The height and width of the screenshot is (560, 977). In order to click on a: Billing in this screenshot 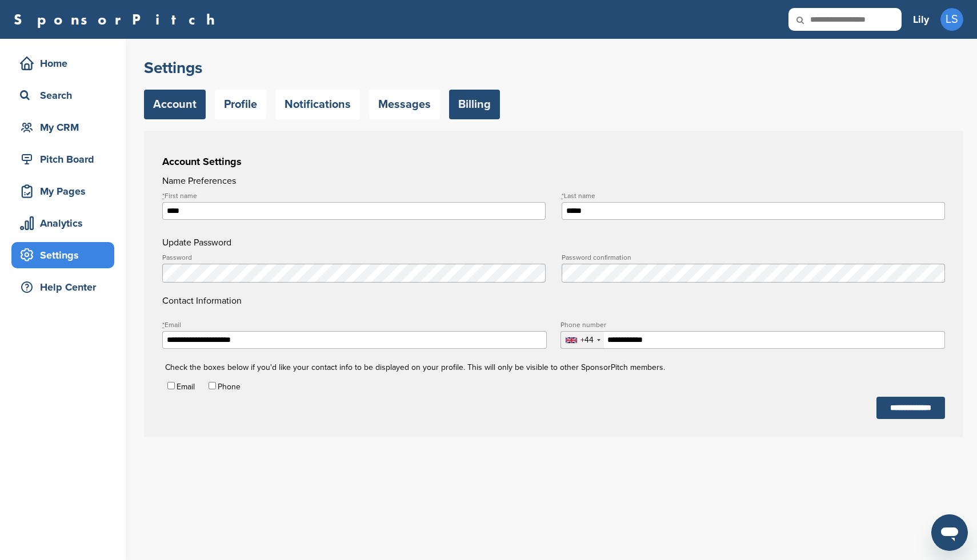, I will do `click(474, 105)`.